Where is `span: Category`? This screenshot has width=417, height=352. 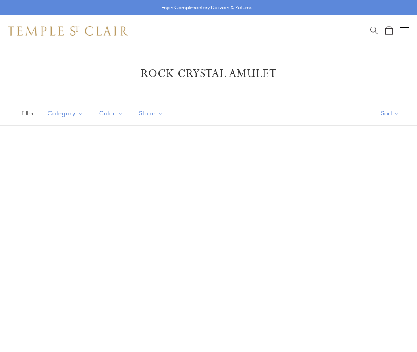
span: Category is located at coordinates (66, 113).